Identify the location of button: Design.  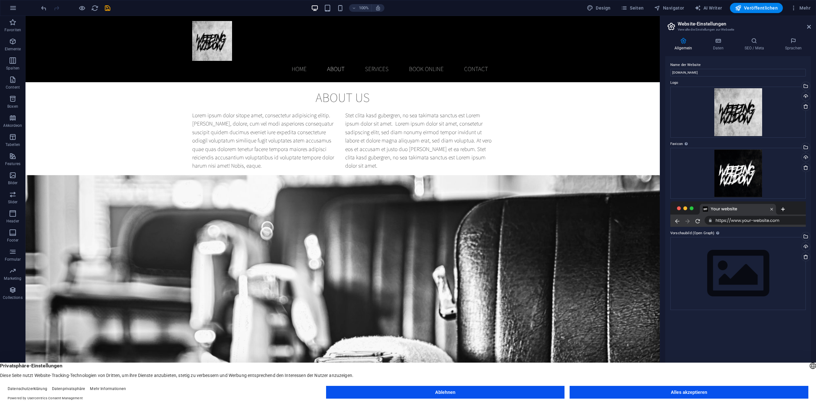
(599, 8).